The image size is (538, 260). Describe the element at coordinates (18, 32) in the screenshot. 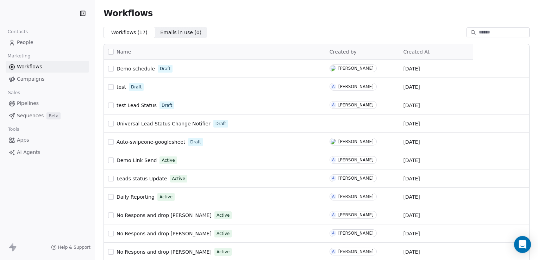

I see `span: Contacts` at that location.